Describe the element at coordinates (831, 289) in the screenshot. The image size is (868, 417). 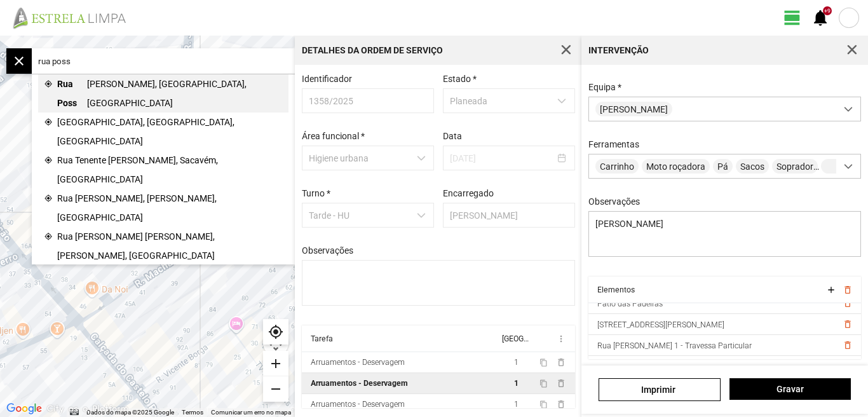
I see `button: add` at that location.